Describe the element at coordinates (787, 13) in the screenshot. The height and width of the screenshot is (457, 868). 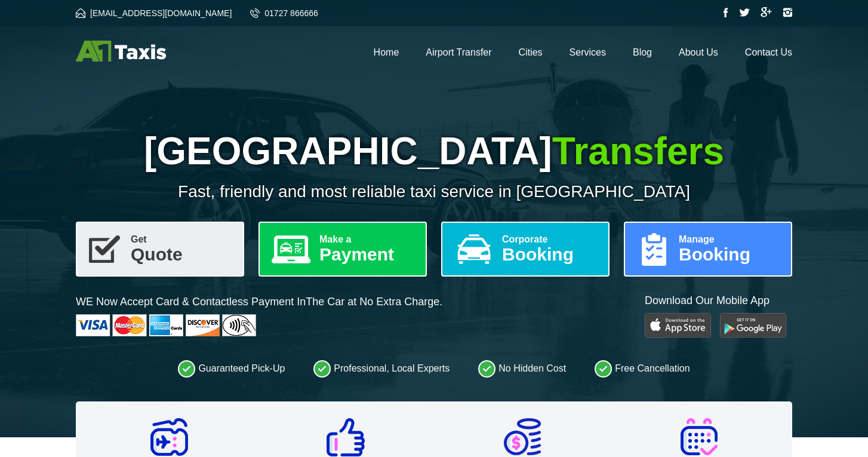
I see `img: Instagram` at that location.